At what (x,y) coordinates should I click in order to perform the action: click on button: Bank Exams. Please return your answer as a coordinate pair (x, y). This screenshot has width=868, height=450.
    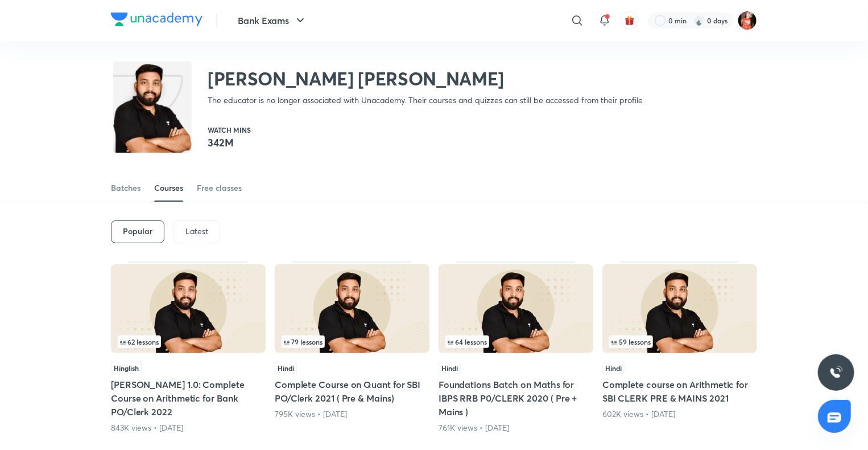
    Looking at the image, I should click on (273, 20).